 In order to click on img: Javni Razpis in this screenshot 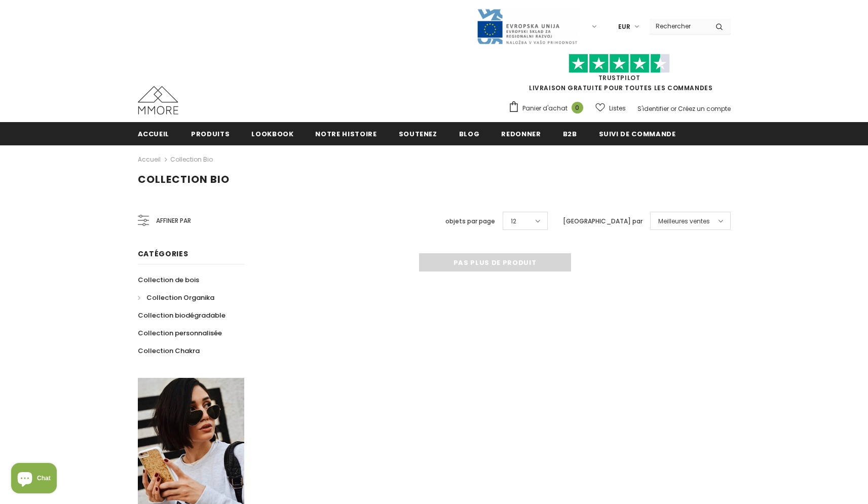, I will do `click(528, 26)`.